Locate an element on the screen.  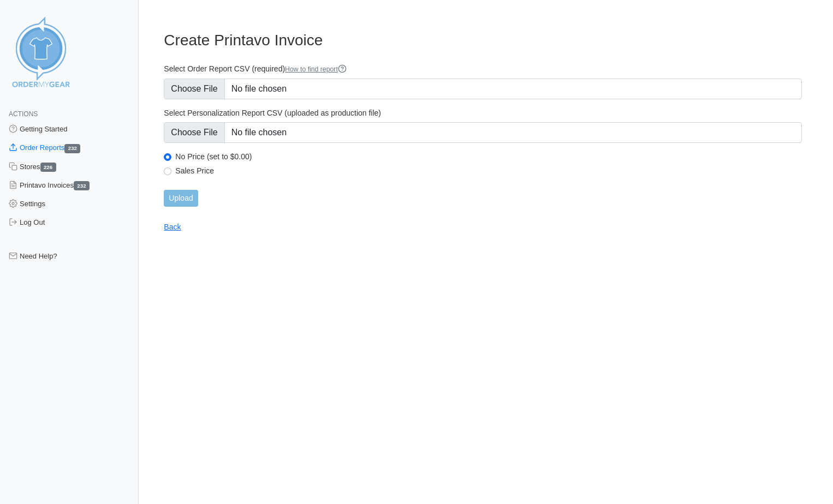
label: Select Order Report CSV (required) is located at coordinates (482, 69).